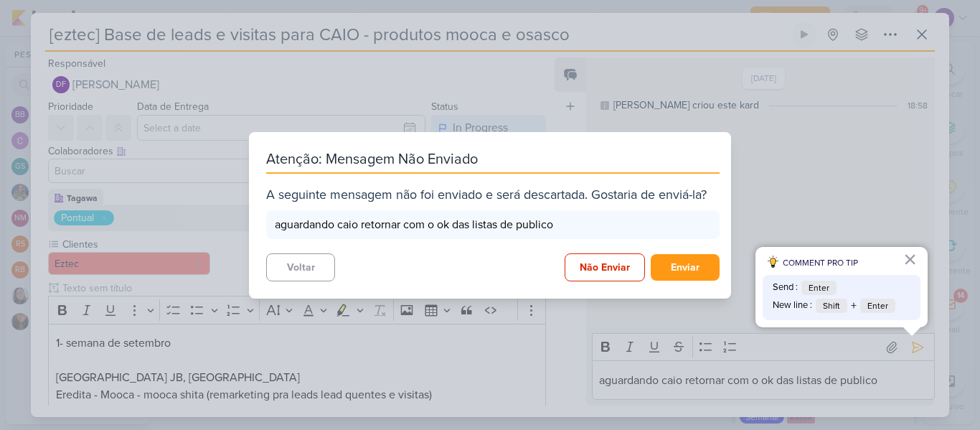  Describe the element at coordinates (493, 194) in the screenshot. I see `div: A seguinte mensagem não foi enviado e será descartada. Gostaria de enviá-la?` at that location.